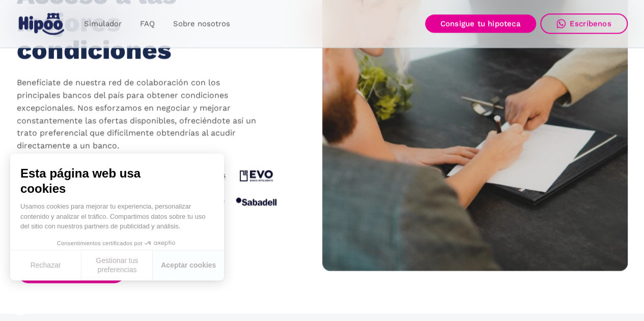 Image resolution: width=644 pixels, height=321 pixels. I want to click on a: Consigue tu hipoteca, so click(481, 24).